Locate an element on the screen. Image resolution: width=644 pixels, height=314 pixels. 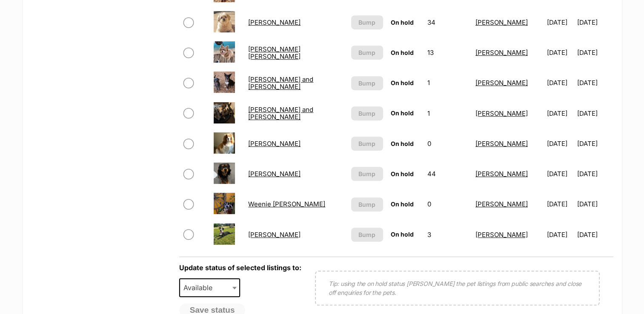
img: Winston Quackenbush is located at coordinates (224, 234).